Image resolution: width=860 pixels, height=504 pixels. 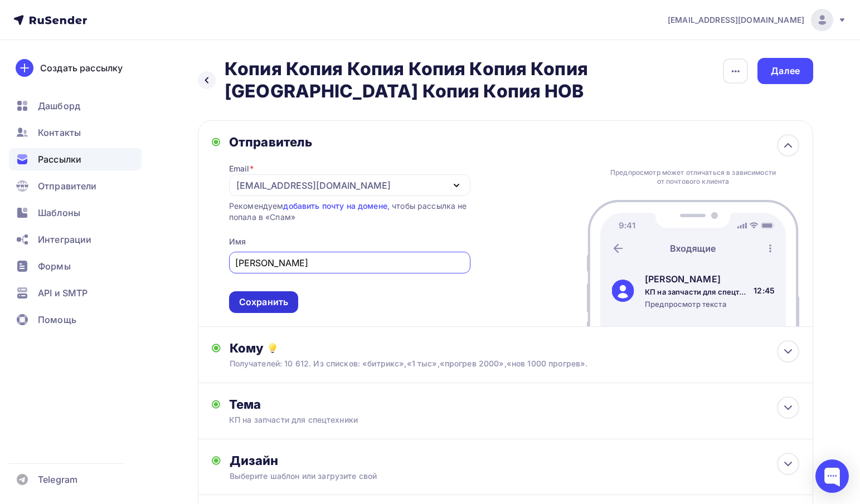 What do you see at coordinates (65, 240) in the screenshot?
I see `span: Интеграции` at bounding box center [65, 240].